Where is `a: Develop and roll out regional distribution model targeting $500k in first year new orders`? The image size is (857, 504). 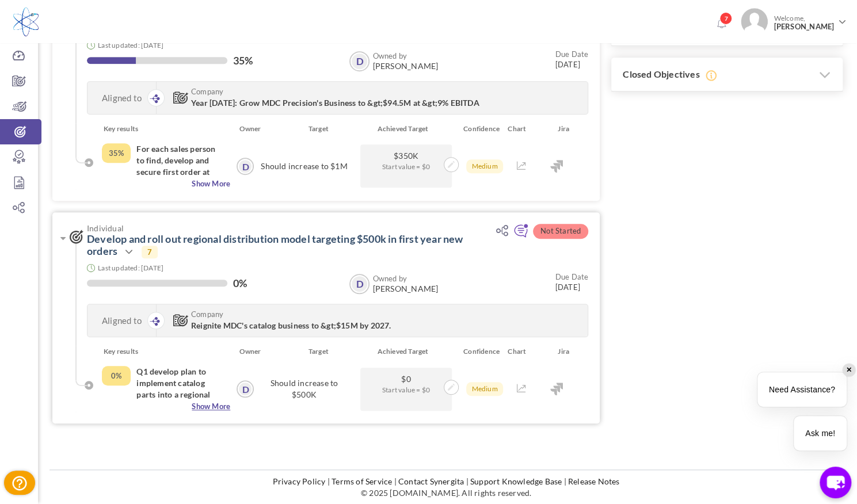
a: Develop and roll out regional distribution model targeting $500k in first year new orders is located at coordinates (275, 245).